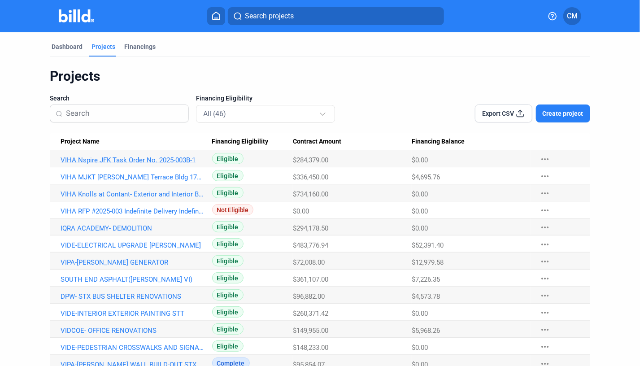 The height and width of the screenshot is (366, 640). I want to click on span: $149,955.00, so click(310, 331).